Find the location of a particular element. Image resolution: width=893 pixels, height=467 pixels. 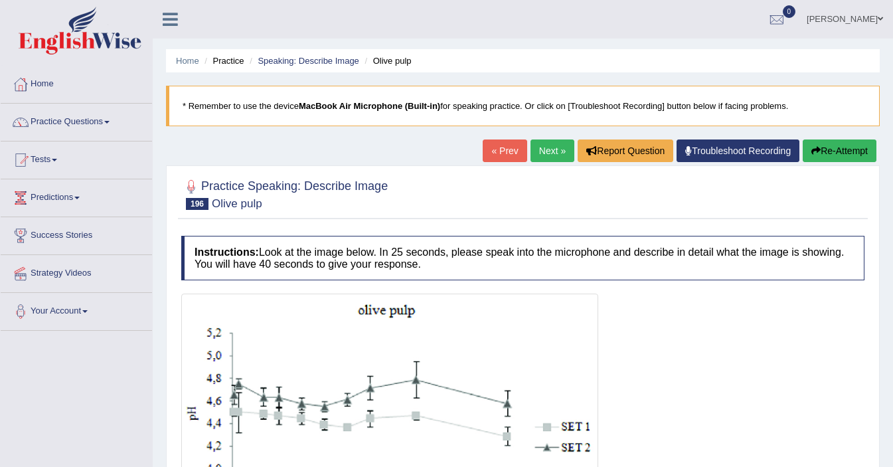

a: Predictions is located at coordinates (76, 196).